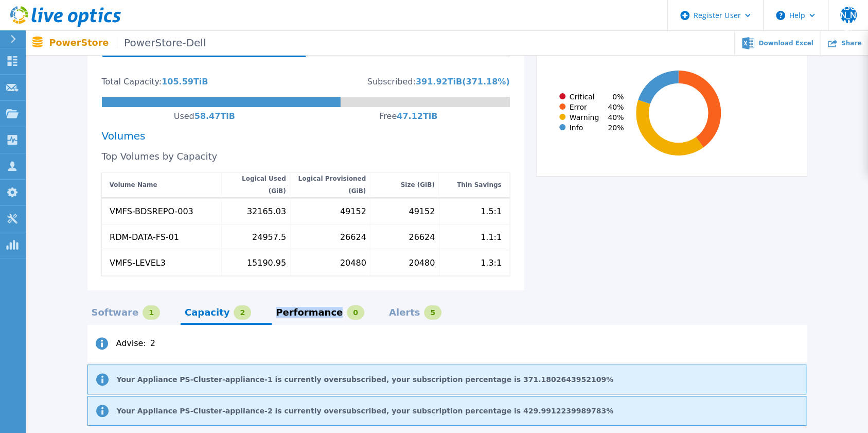 The image size is (868, 433). I want to click on div: 2, so click(243, 313).